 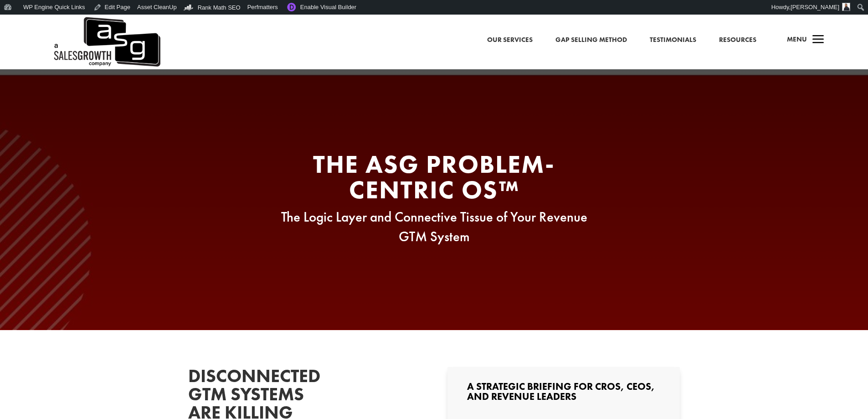 I want to click on span: Menu, so click(x=797, y=39).